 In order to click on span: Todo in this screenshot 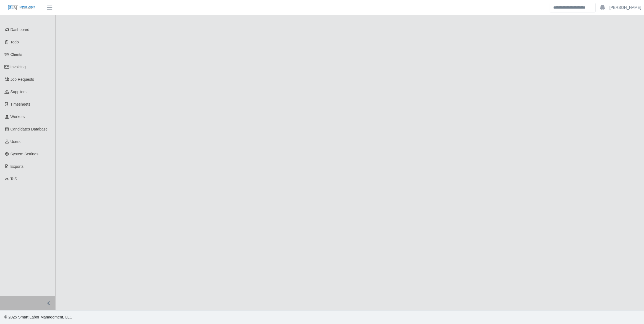, I will do `click(15, 42)`.